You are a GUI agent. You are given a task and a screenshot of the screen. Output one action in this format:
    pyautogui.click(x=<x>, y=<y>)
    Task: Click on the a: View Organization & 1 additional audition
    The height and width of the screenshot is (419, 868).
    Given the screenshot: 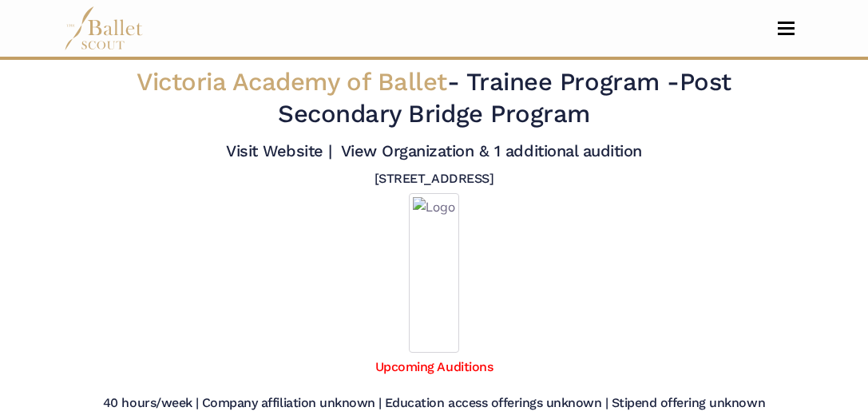 What is the action you would take?
    pyautogui.click(x=491, y=151)
    